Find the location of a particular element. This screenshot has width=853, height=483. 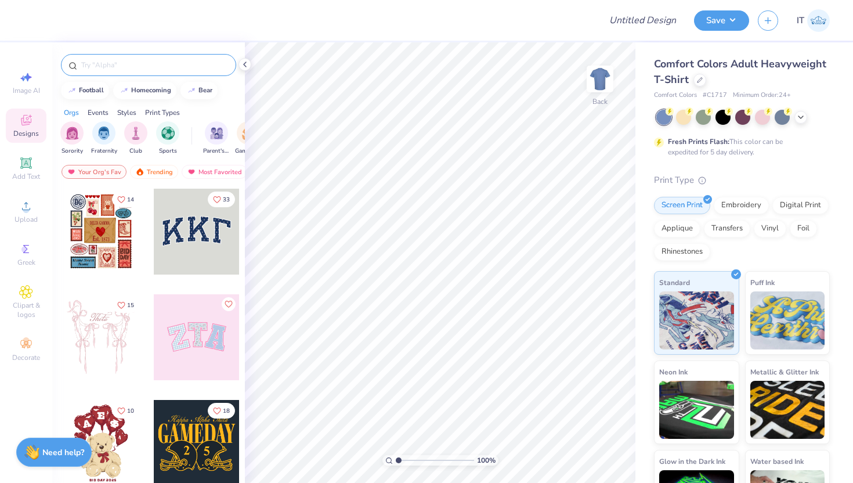

div: Rhinestones is located at coordinates (682, 252).